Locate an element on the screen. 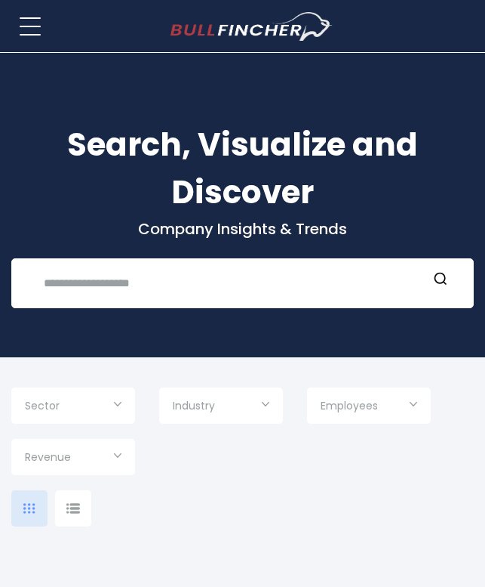 The width and height of the screenshot is (485, 587). p: Company Insights & Trends is located at coordinates (242, 229).